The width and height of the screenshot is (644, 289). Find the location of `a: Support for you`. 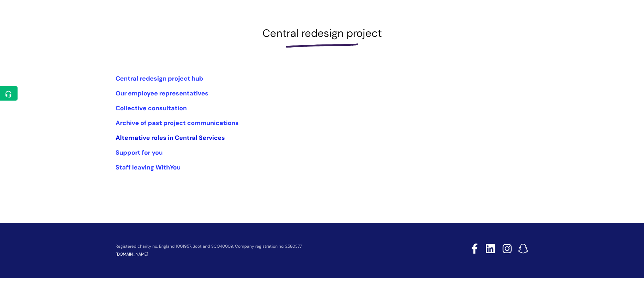

a: Support for you is located at coordinates (139, 152).